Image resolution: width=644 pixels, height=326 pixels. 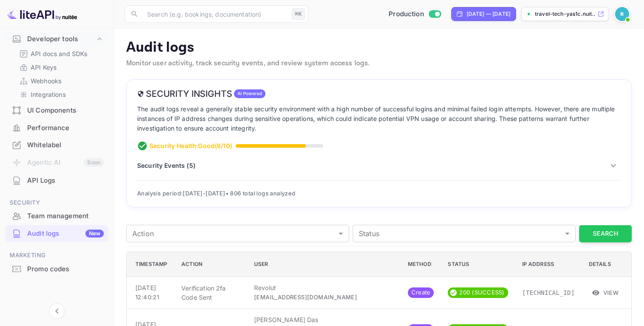 What do you see at coordinates (43, 67) in the screenshot?
I see `p: API Keys` at bounding box center [43, 67].